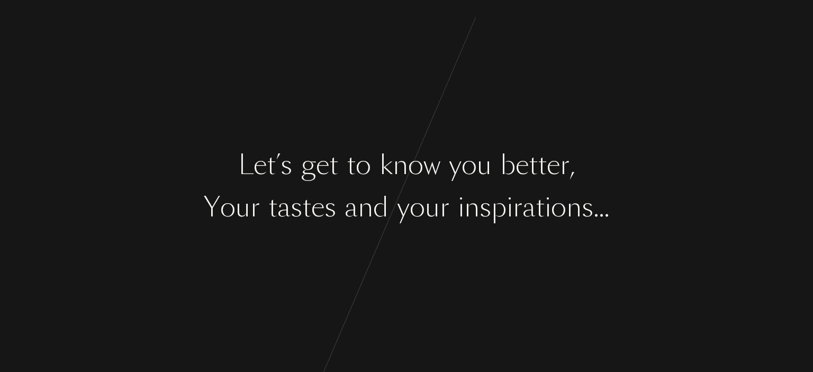 The width and height of the screenshot is (813, 372). I want to click on div: w, so click(432, 165).